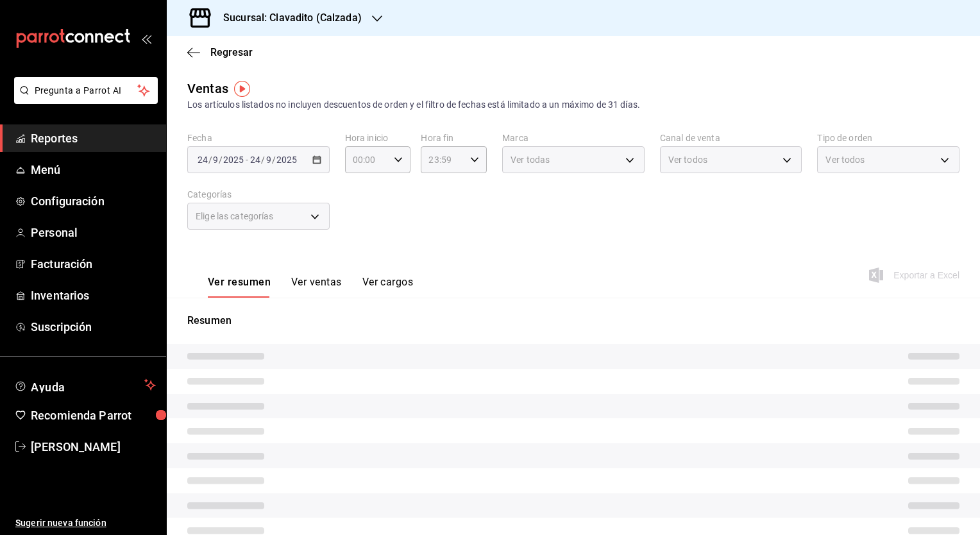 The width and height of the screenshot is (980, 535). Describe the element at coordinates (93, 232) in the screenshot. I see `span: Personal` at that location.